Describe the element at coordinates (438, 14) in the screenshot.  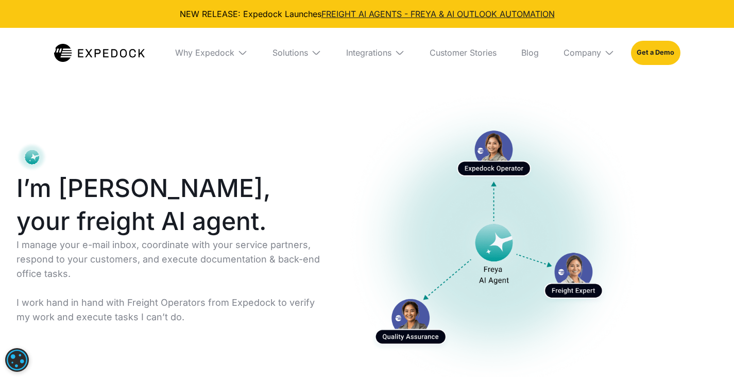
I see `a: FREIGHT AI AGENTS - FREYA & AI OUTLOOK AUTOMATION` at that location.